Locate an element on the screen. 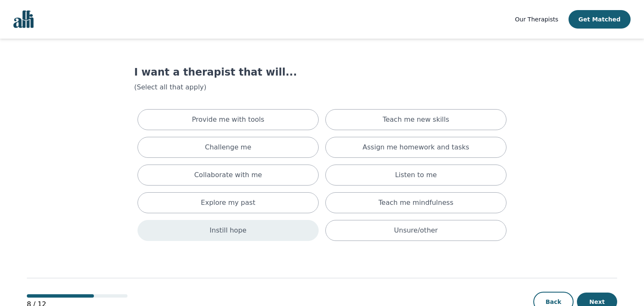  p: (Select all that apply) is located at coordinates (322, 87).